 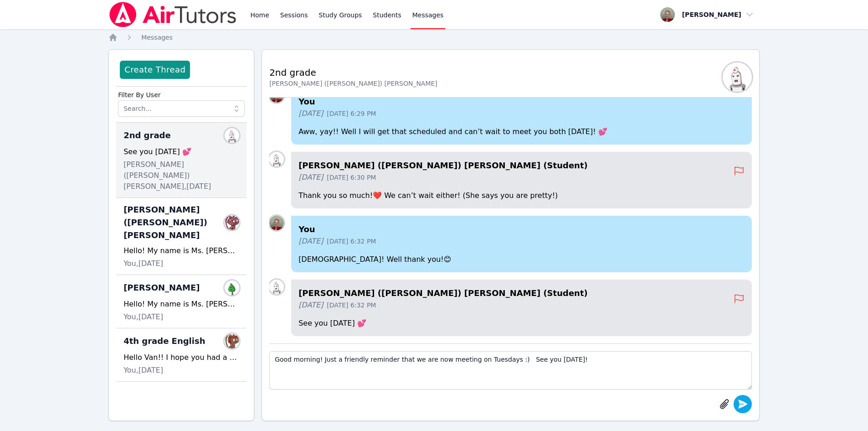 What do you see at coordinates (182, 358) in the screenshot?
I see `div: Hello Van!! I hope you had a good spring semester and are enjoying your summer! 🙂` at bounding box center [182, 358].